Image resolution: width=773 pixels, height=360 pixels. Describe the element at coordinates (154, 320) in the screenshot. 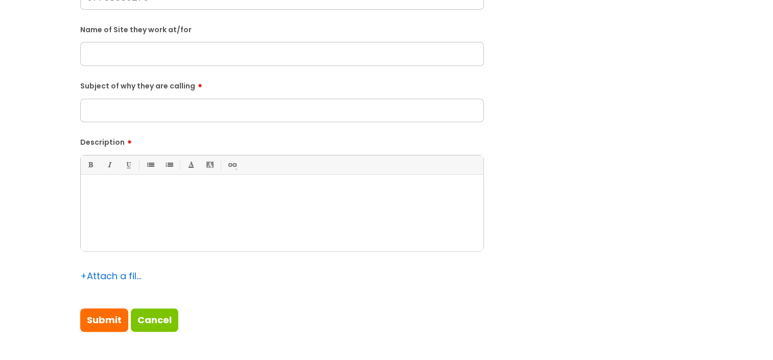

I see `a: Cancel` at that location.